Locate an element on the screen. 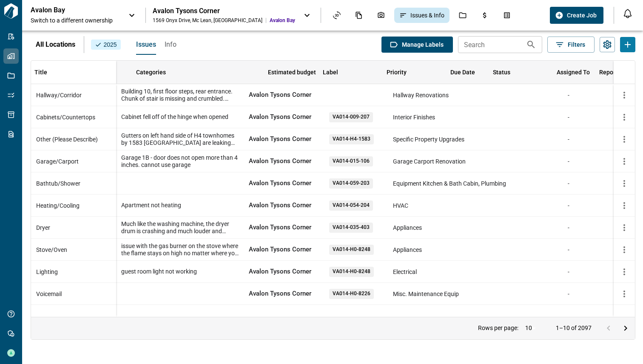 The width and height of the screenshot is (643, 364). span: Misc. Maintenance Equip is located at coordinates (426, 294).